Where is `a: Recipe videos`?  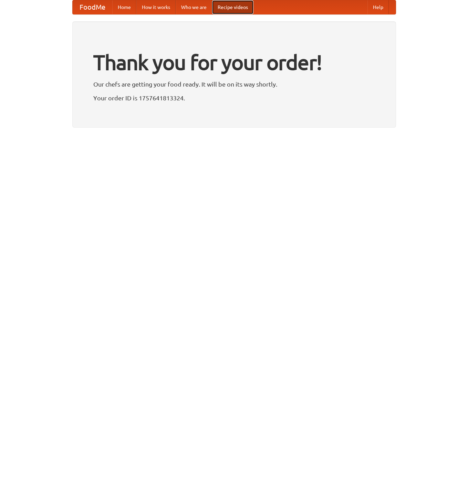 a: Recipe videos is located at coordinates (233, 7).